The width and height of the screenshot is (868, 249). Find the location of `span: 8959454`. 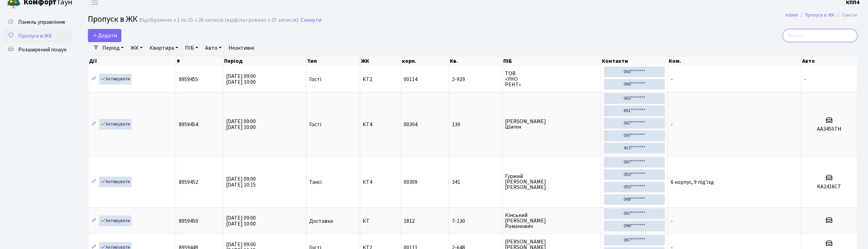

span: 8959454 is located at coordinates (189, 124).